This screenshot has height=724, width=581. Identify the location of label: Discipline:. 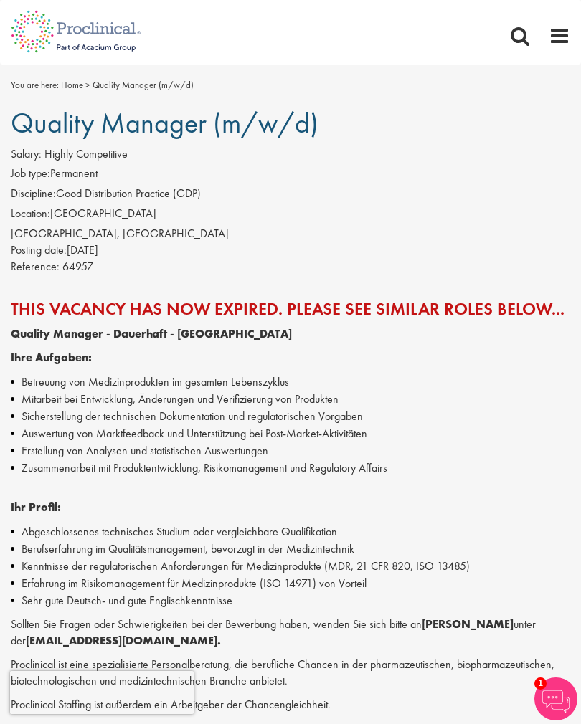
(33, 194).